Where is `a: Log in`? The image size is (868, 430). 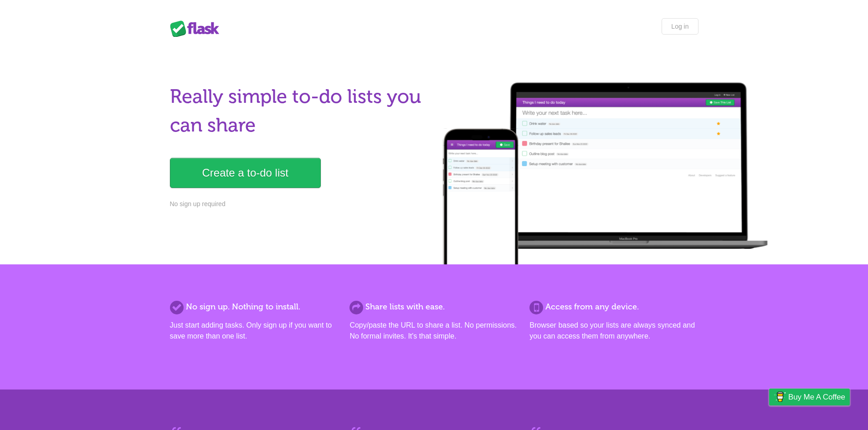
a: Log in is located at coordinates (680, 26).